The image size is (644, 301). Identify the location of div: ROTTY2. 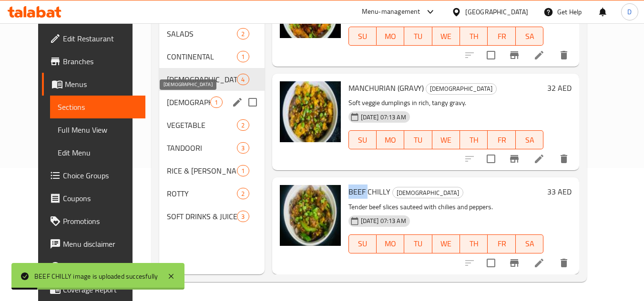
(212, 194).